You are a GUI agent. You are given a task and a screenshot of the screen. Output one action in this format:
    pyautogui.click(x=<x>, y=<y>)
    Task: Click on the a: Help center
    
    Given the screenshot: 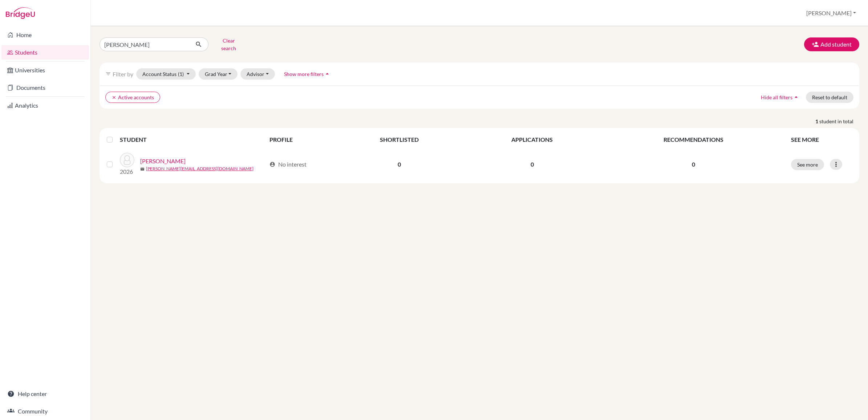 What is the action you would take?
    pyautogui.click(x=45, y=394)
    